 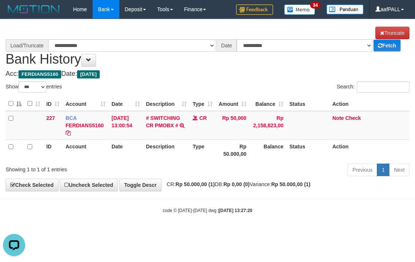 I want to click on input: Search:, so click(x=383, y=87).